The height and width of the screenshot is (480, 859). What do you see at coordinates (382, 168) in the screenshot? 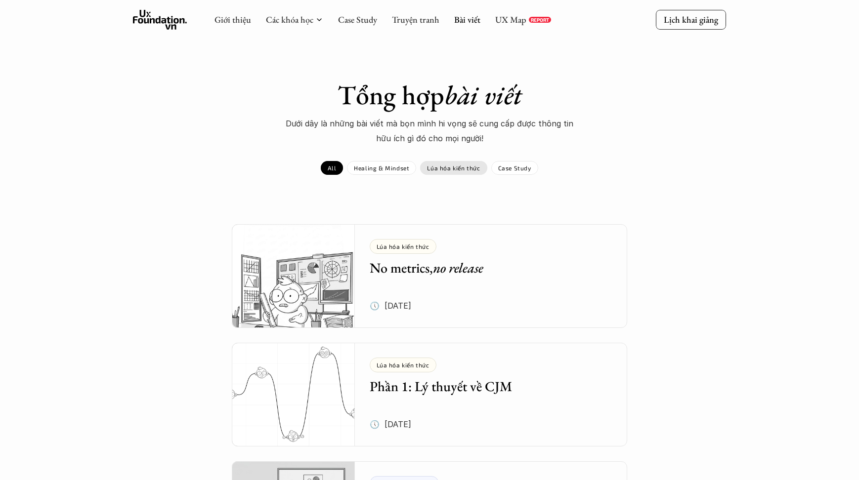
I see `p: Healing & Mindset` at bounding box center [382, 168].